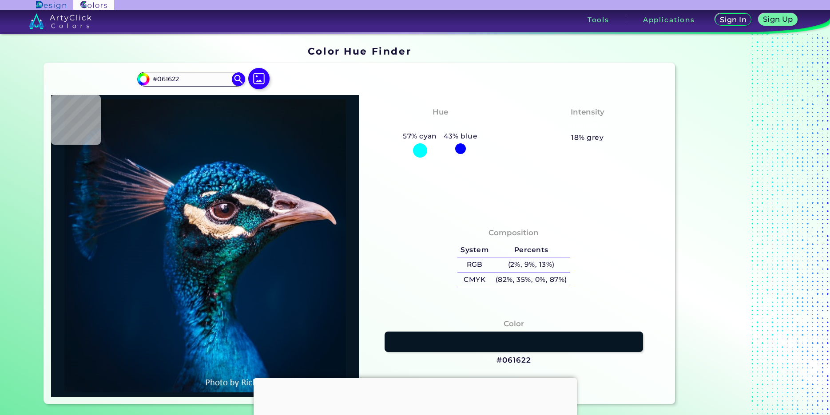  I want to click on img: logo_artyclick_colors_white.svg, so click(60, 21).